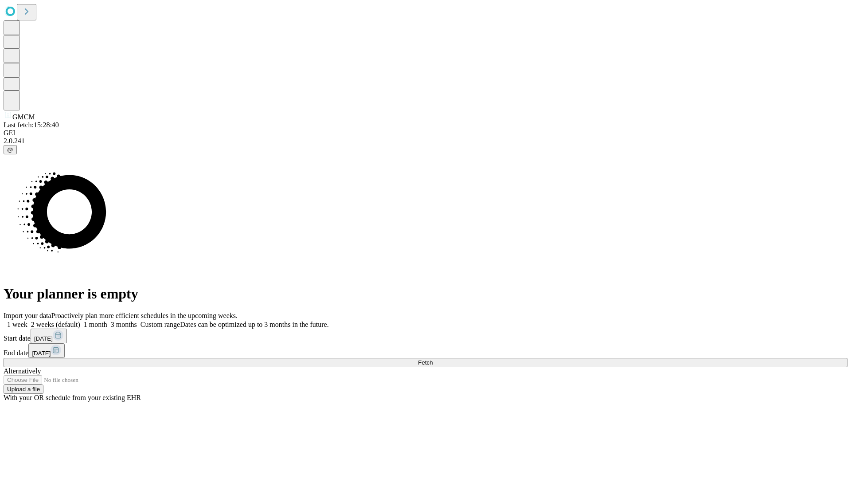 This screenshot has width=851, height=479. Describe the element at coordinates (254, 324) in the screenshot. I see `span: Dates can be optimized up to 3 months in the future.` at that location.